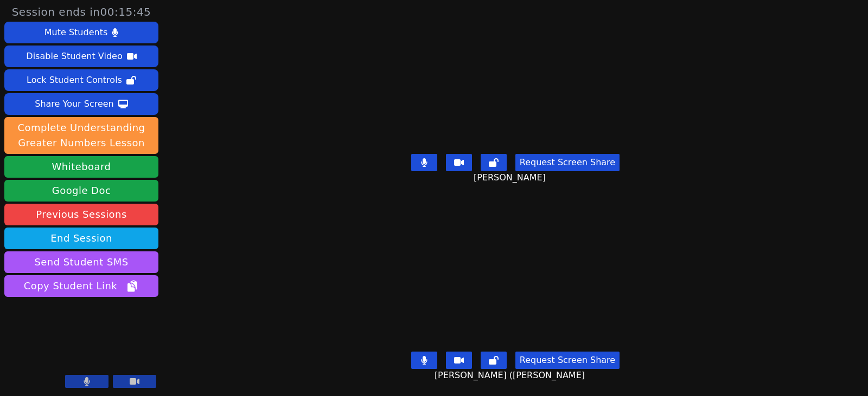 This screenshot has width=868, height=396. Describe the element at coordinates (74, 104) in the screenshot. I see `div: Share Your Screen` at that location.